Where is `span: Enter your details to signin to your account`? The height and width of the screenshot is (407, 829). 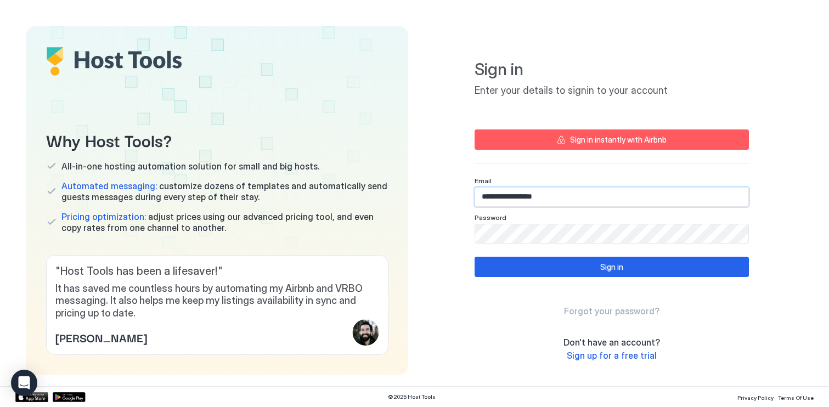 span: Enter your details to signin to your account is located at coordinates (612, 91).